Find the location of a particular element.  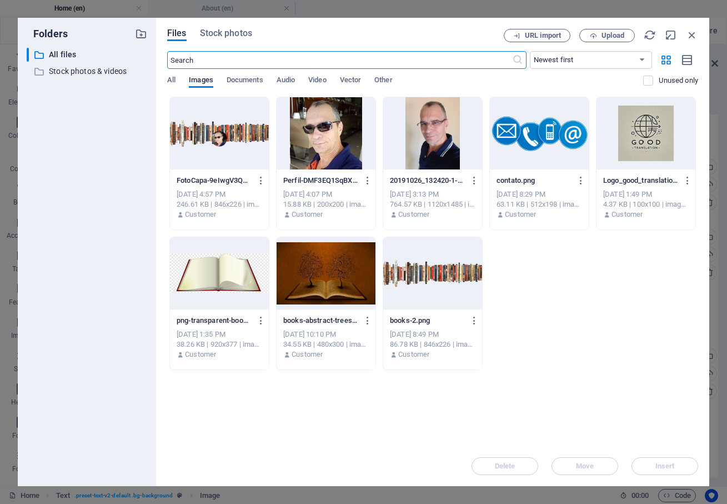

p: contato.png is located at coordinates (534, 181).